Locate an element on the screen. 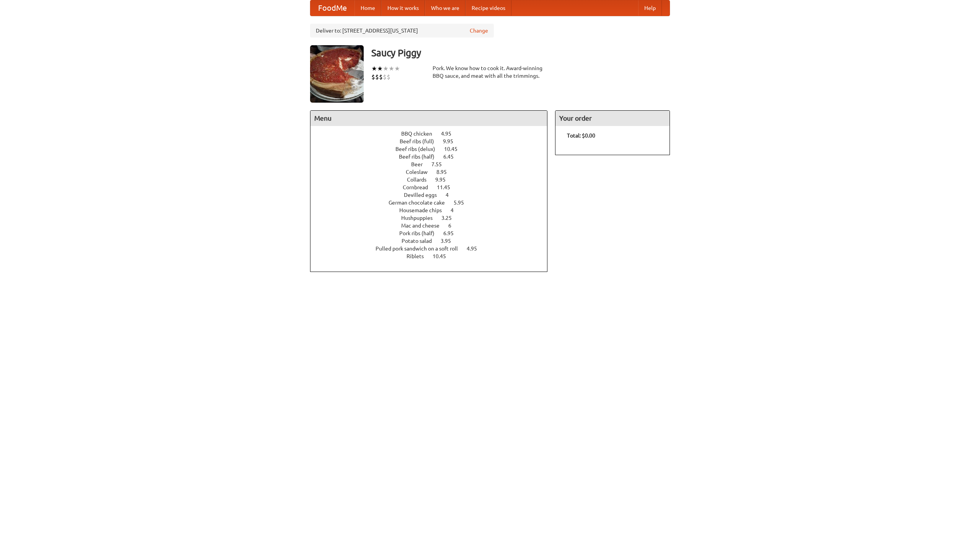 Image resolution: width=980 pixels, height=542 pixels. a: Pork ribs (half) 6.95 is located at coordinates (434, 233).